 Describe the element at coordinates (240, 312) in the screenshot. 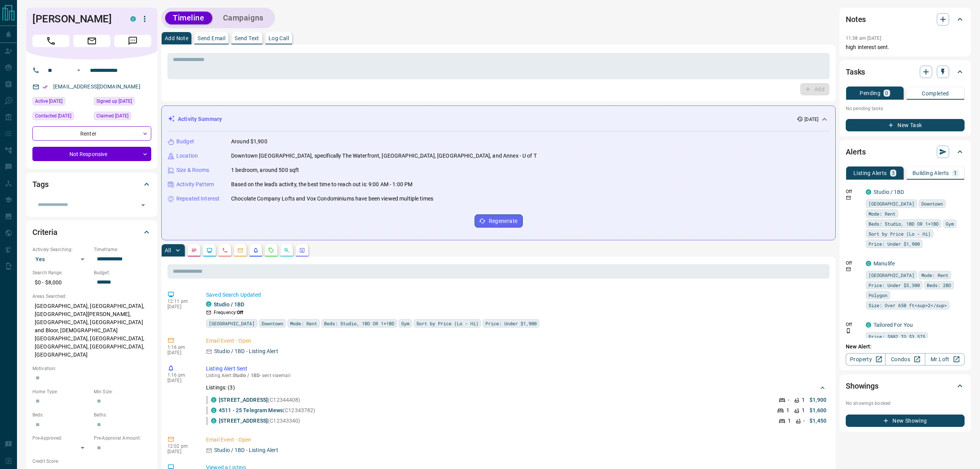

I see `strong: Off` at that location.